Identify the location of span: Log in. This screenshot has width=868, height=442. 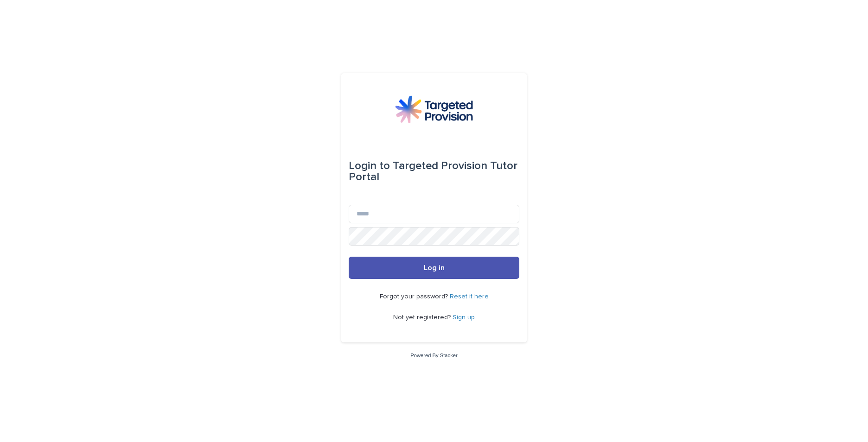
(434, 268).